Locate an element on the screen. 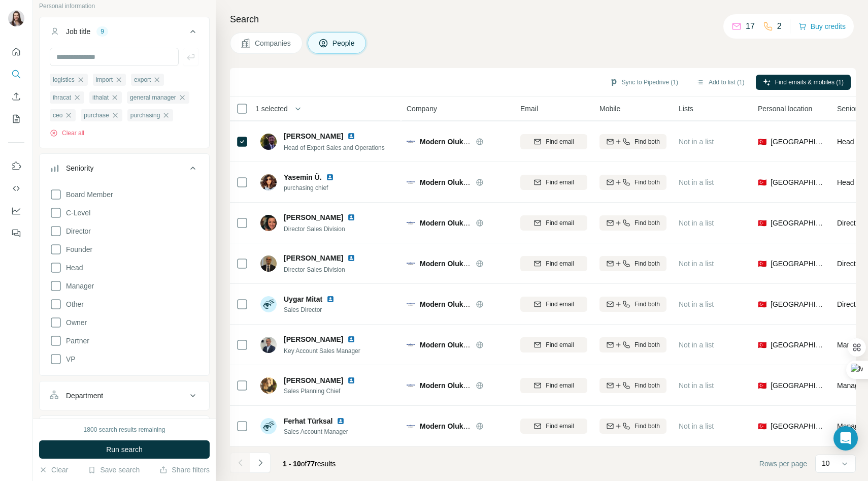  span: general manager is located at coordinates (153, 97).